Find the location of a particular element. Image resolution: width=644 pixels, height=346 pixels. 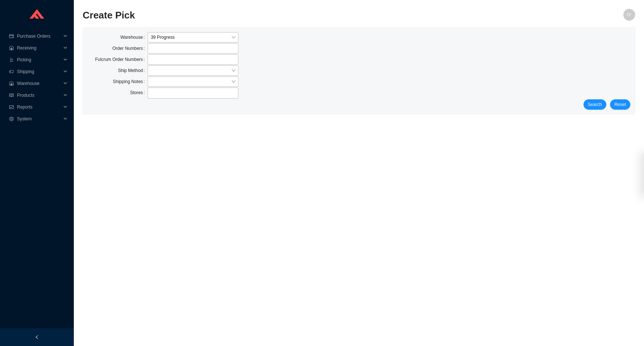

span: Reset is located at coordinates (620, 105).